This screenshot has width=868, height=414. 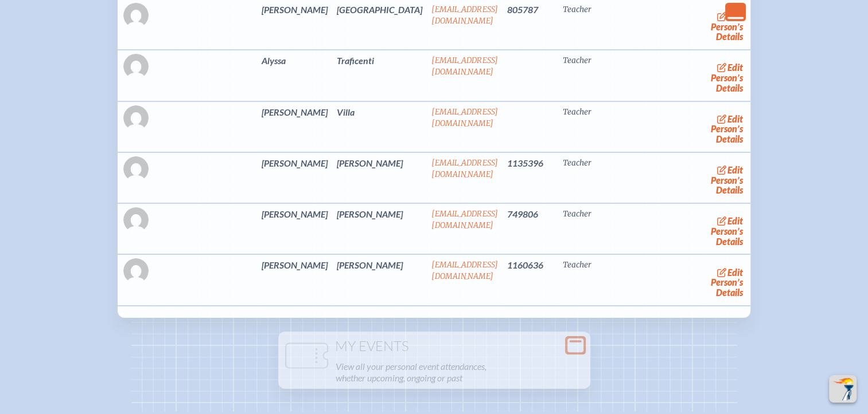 What do you see at coordinates (434, 347) in the screenshot?
I see `h1: My Events` at bounding box center [434, 347].